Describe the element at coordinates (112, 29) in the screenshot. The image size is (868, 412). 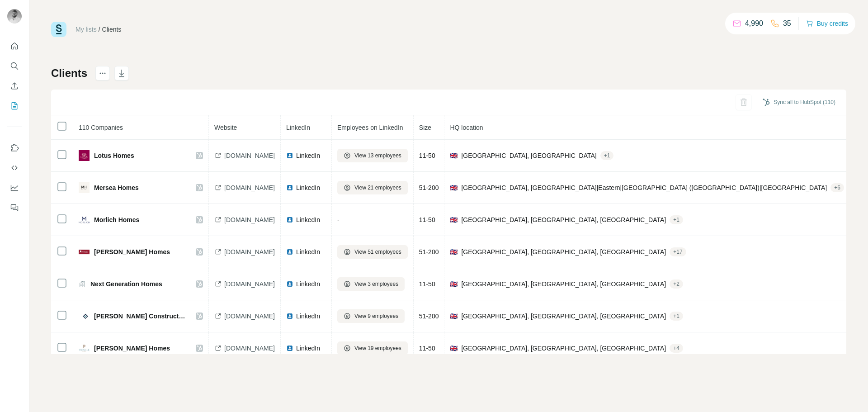
I see `div: Clients` at that location.